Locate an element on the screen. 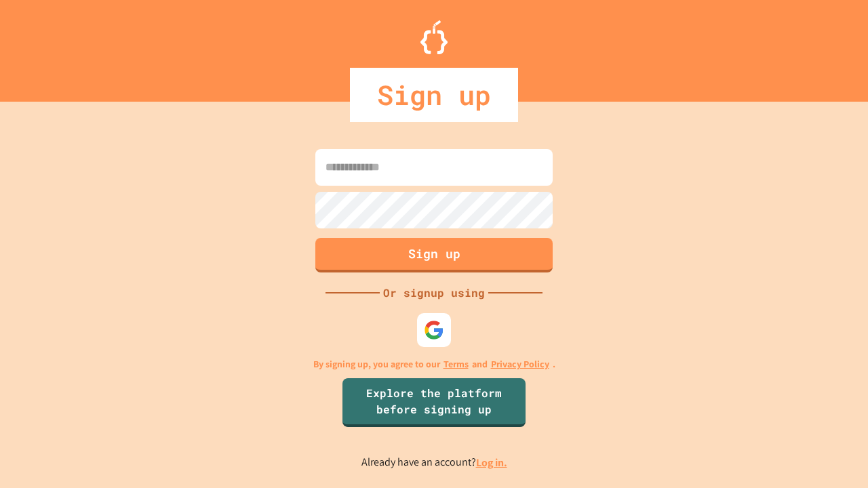 The image size is (868, 488). a: Log in. is located at coordinates (491, 462).